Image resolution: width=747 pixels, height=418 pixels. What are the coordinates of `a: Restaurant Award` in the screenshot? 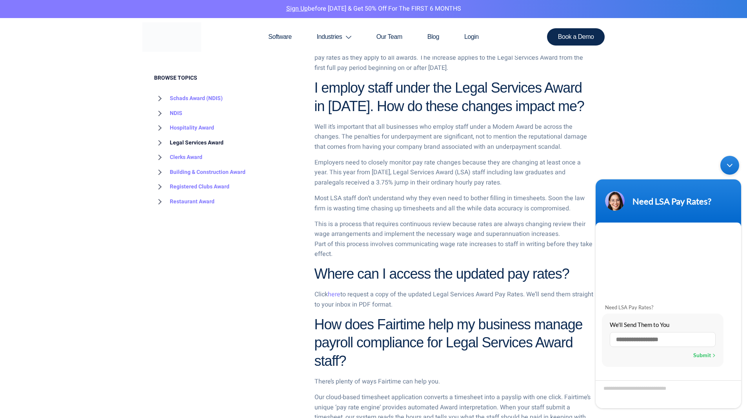 It's located at (184, 202).